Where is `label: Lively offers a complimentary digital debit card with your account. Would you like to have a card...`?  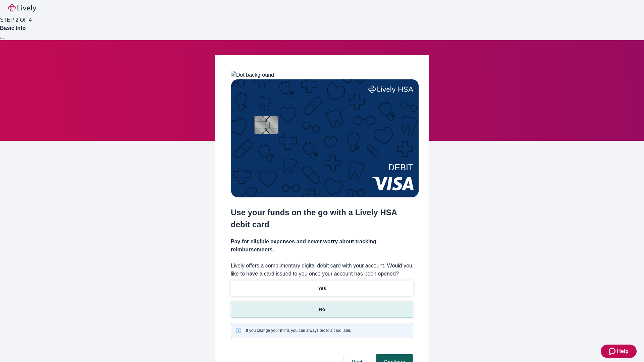 label: Lively offers a complimentary digital debit card with your account. Would you like to have a card... is located at coordinates (322, 270).